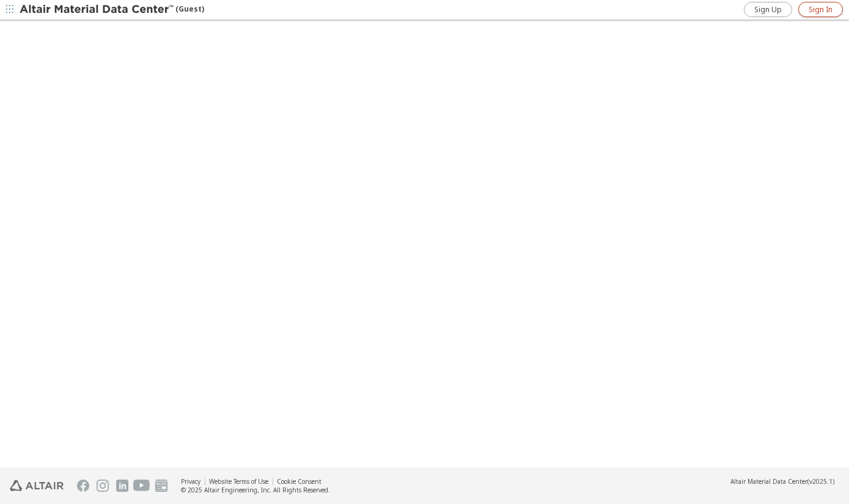 This screenshot has height=504, width=849. What do you see at coordinates (239, 481) in the screenshot?
I see `a: Website Terms of Use` at bounding box center [239, 481].